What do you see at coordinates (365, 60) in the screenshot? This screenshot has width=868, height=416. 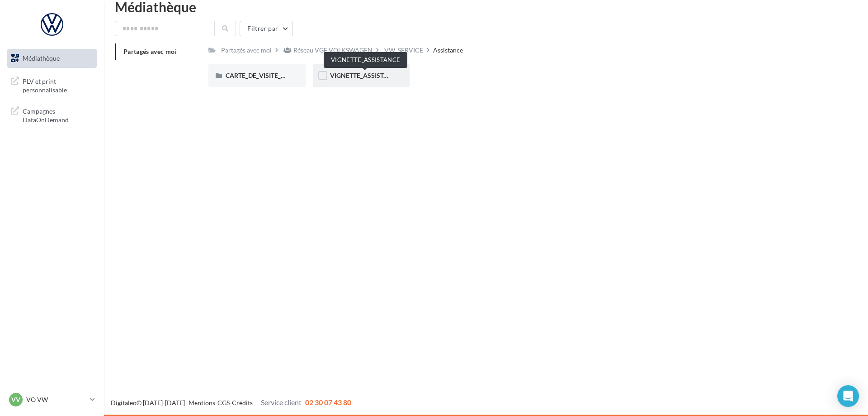 I see `div: VIGNETTE_ASSISTANCE` at bounding box center [365, 60].